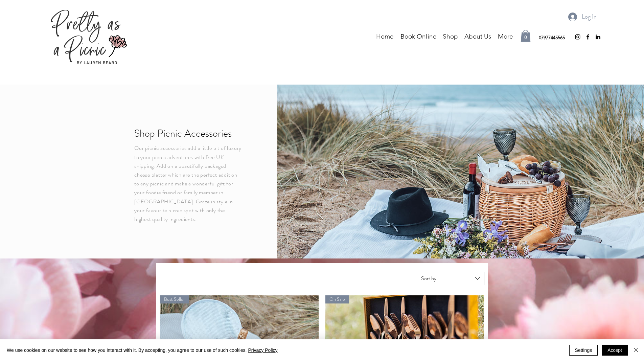 Image resolution: width=644 pixels, height=361 pixels. I want to click on button: Log In, so click(582, 17).